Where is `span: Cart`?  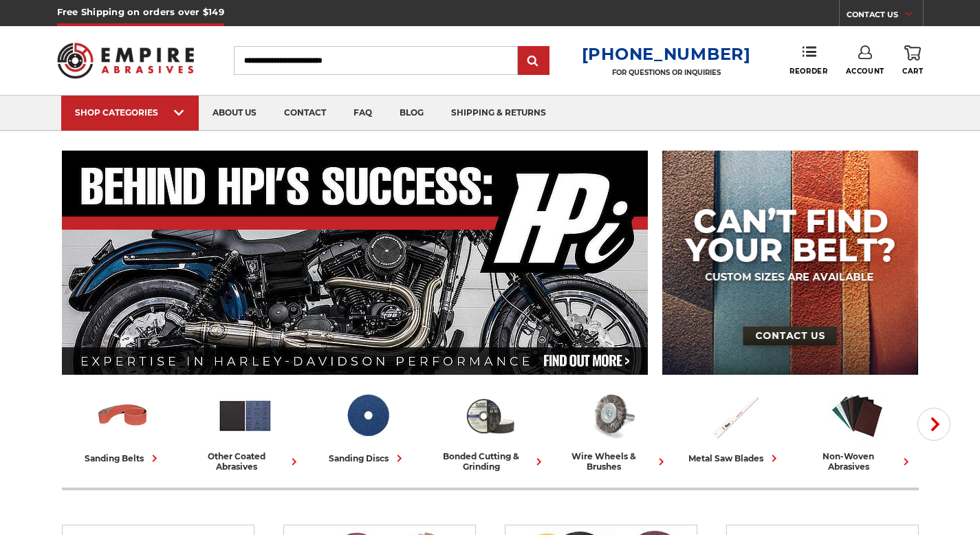
span: Cart is located at coordinates (913, 71).